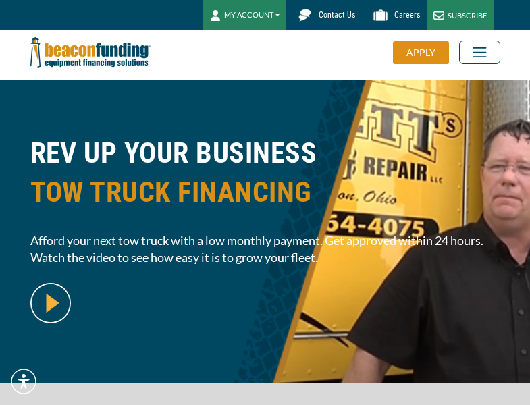  I want to click on span: Afford your next tow truck with a low monthly payment. Get approved within 24 hours. Watch the vi..., so click(265, 249).